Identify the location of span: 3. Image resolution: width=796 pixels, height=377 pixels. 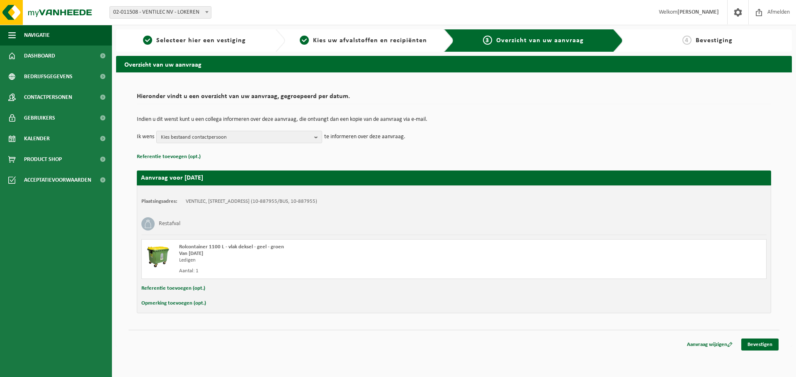
(487, 40).